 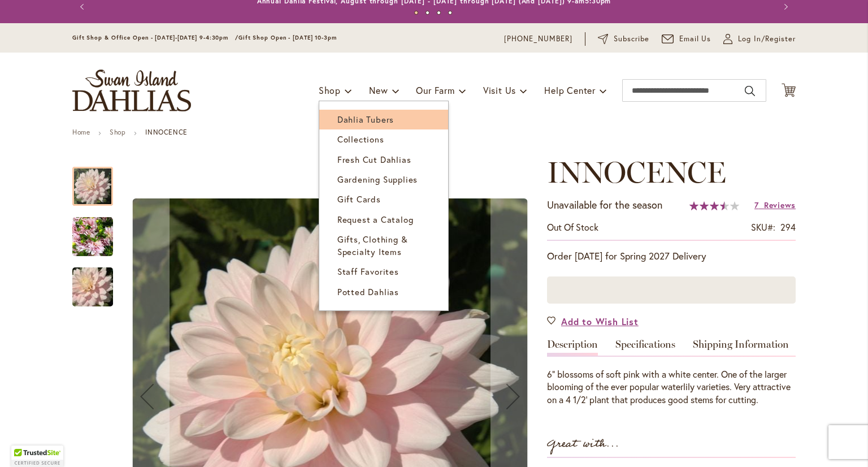 What do you see at coordinates (759, 39) in the screenshot?
I see `a: Log In/Register` at bounding box center [759, 39].